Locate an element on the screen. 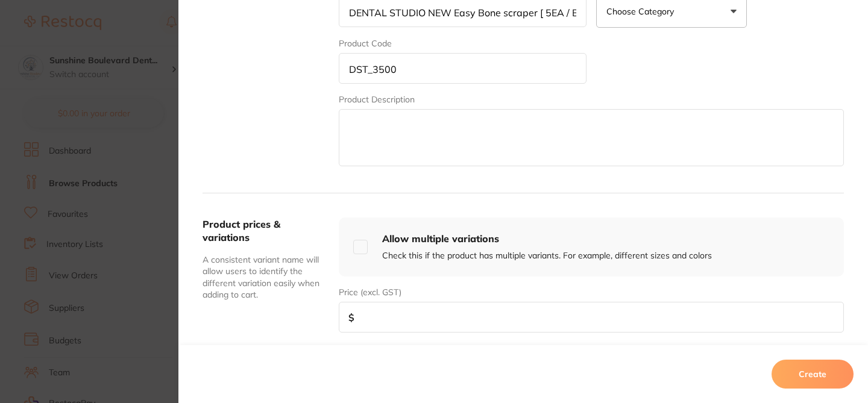  p: A consistent variant name will allow users to identify the different variation easily when adding... is located at coordinates (266, 278).